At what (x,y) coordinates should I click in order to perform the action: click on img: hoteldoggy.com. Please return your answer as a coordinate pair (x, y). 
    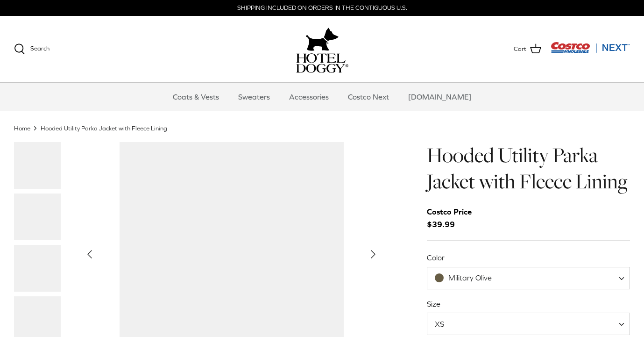
    Looking at the image, I should click on (322, 39).